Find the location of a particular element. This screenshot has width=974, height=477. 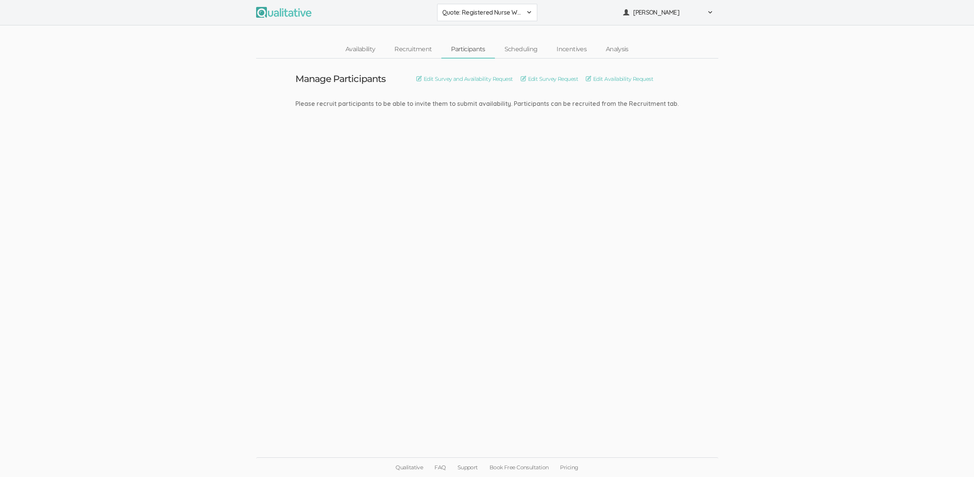

a: Pricing is located at coordinates (569, 468).